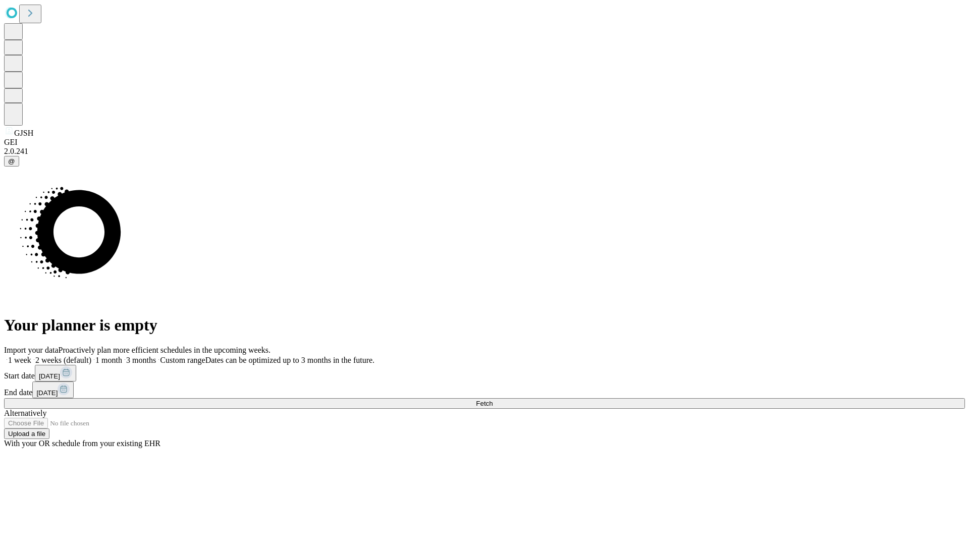 The height and width of the screenshot is (545, 969). I want to click on span: 2 weeks (default), so click(63, 360).